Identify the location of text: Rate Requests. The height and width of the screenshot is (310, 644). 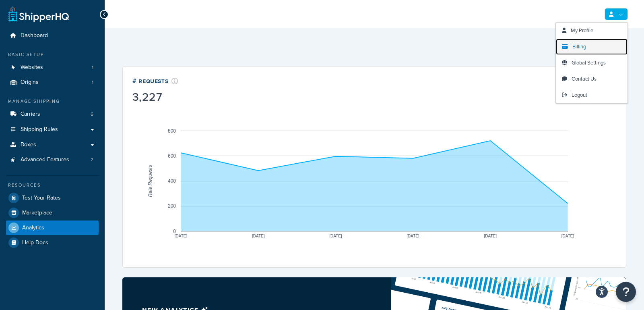
(150, 180).